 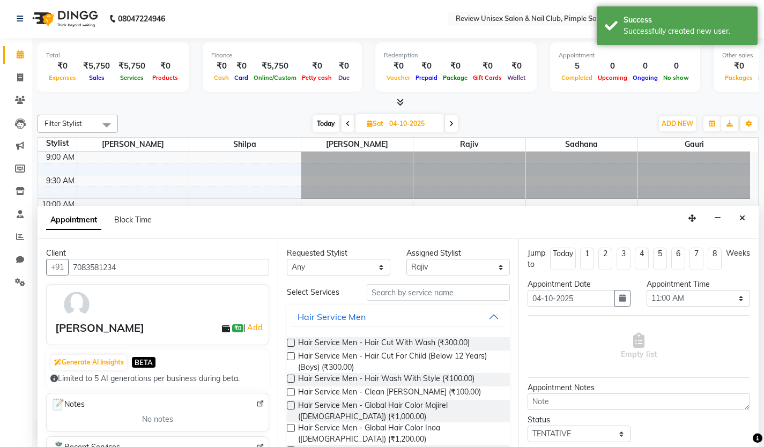 What do you see at coordinates (639, 388) in the screenshot?
I see `div: Appointment Notes` at bounding box center [639, 388].